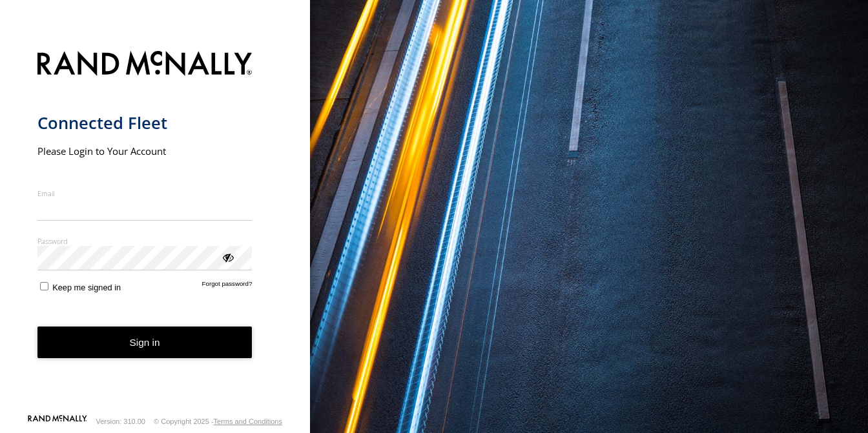 Image resolution: width=868 pixels, height=433 pixels. Describe the element at coordinates (145, 241) in the screenshot. I see `label: Password` at that location.